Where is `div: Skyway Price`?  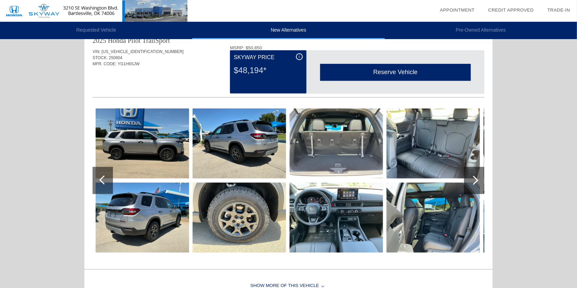 div: Skyway Price is located at coordinates (268, 58).